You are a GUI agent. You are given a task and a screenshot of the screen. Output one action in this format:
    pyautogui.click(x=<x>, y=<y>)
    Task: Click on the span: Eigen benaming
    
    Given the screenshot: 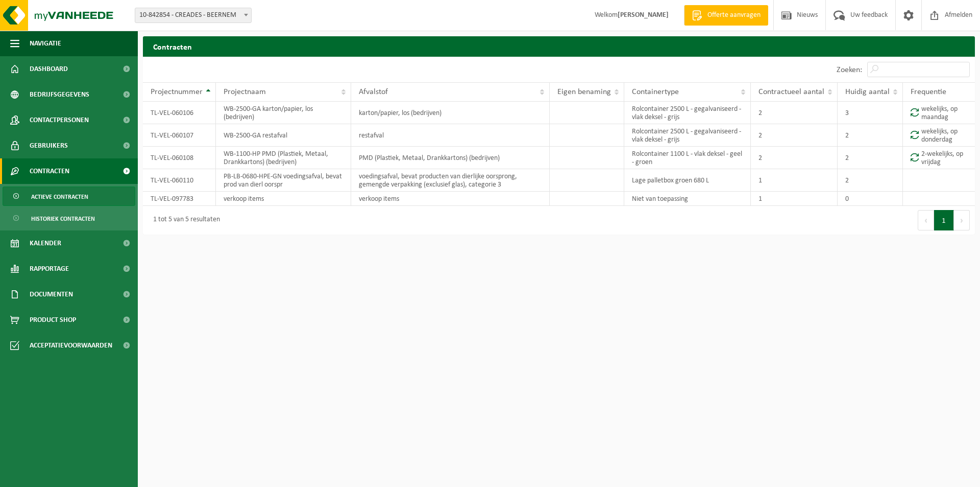 What is the action you would take?
    pyautogui.click(x=584, y=92)
    